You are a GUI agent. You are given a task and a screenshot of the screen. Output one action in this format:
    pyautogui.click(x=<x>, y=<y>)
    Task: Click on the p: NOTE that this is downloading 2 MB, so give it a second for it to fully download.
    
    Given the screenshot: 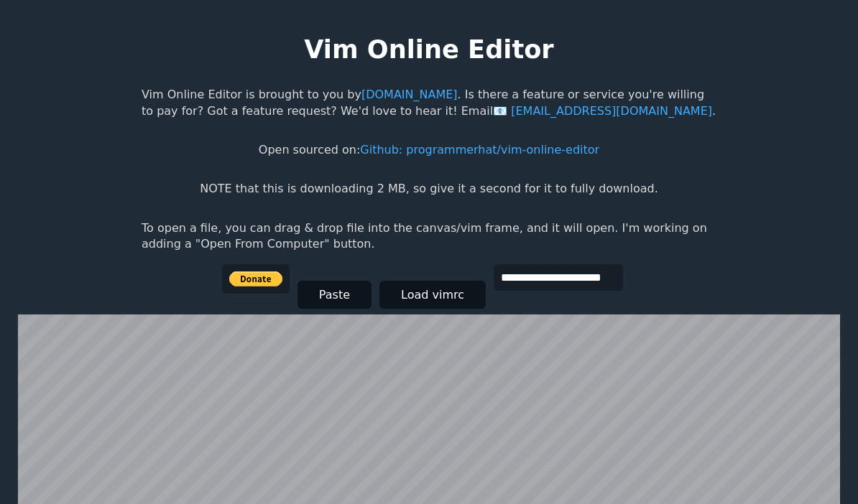 What is the action you would take?
    pyautogui.click(x=429, y=189)
    